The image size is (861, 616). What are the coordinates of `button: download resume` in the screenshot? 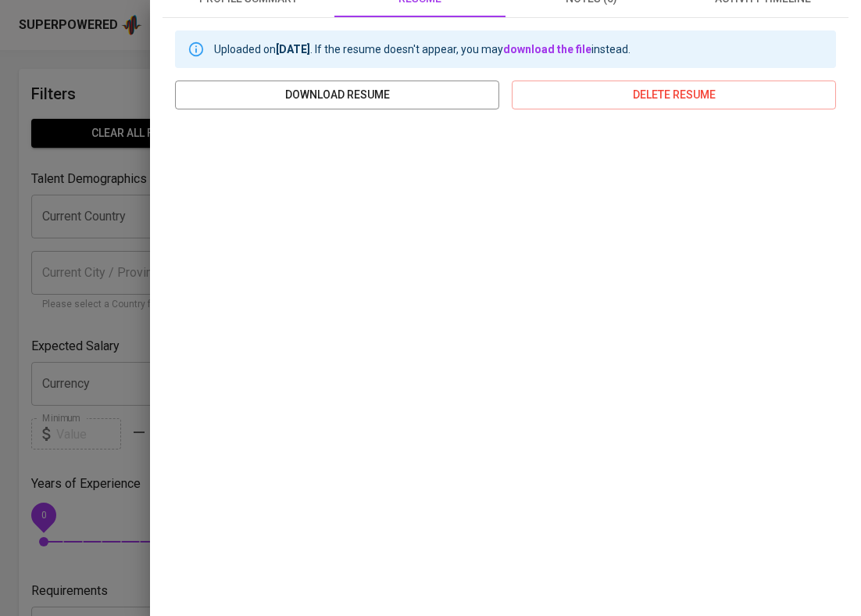 It's located at (337, 95).